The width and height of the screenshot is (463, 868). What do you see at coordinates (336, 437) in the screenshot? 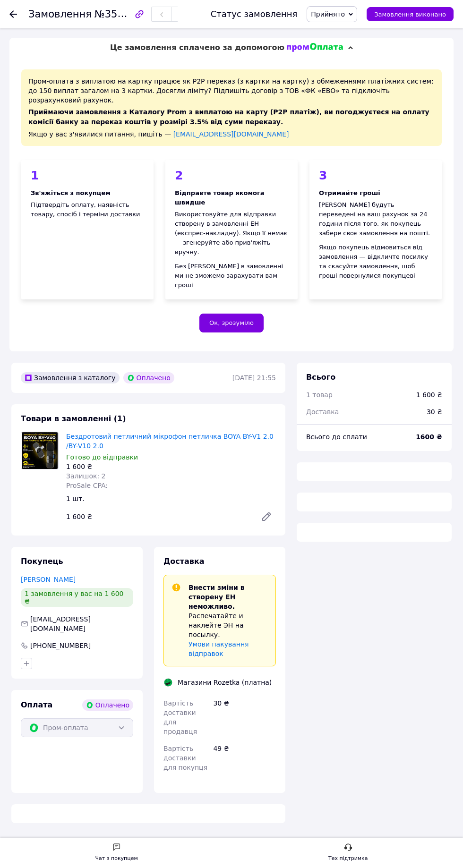
I see `span: Всього до сплати` at bounding box center [336, 437].